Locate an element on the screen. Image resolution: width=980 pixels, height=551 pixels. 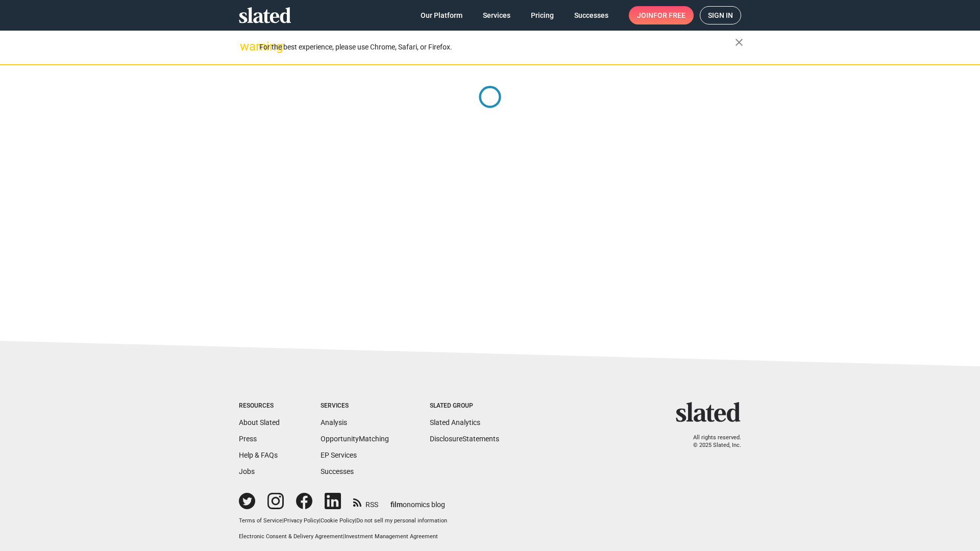
span: Join is located at coordinates (661, 15).